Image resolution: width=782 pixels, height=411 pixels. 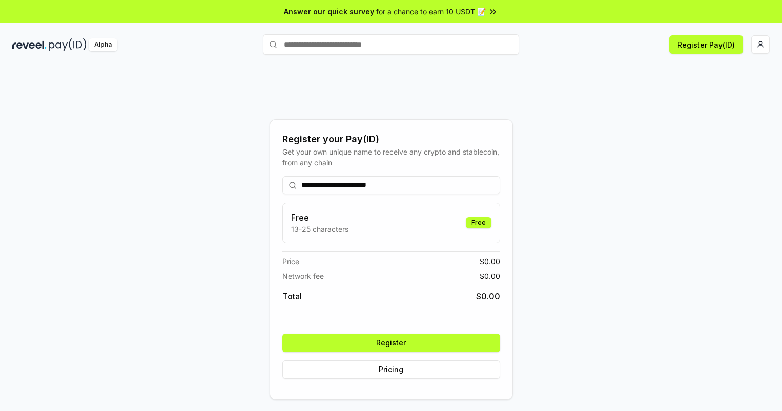 What do you see at coordinates (292, 297) in the screenshot?
I see `span: Total` at bounding box center [292, 297].